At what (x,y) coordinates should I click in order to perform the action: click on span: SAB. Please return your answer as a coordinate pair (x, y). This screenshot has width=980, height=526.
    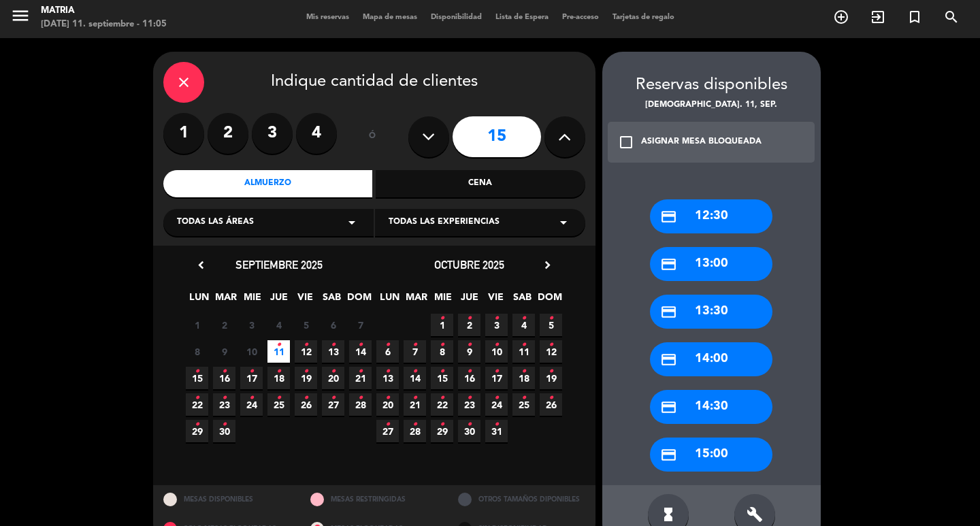
    Looking at the image, I should click on (522, 300).